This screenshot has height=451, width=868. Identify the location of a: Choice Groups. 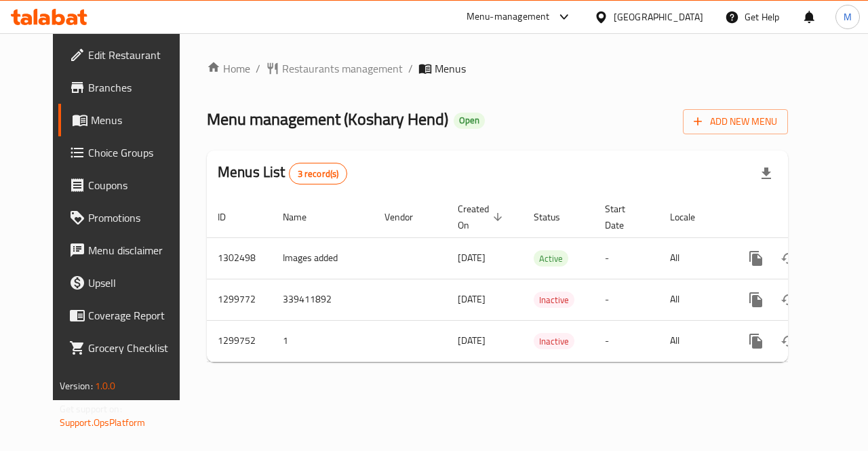
(128, 152).